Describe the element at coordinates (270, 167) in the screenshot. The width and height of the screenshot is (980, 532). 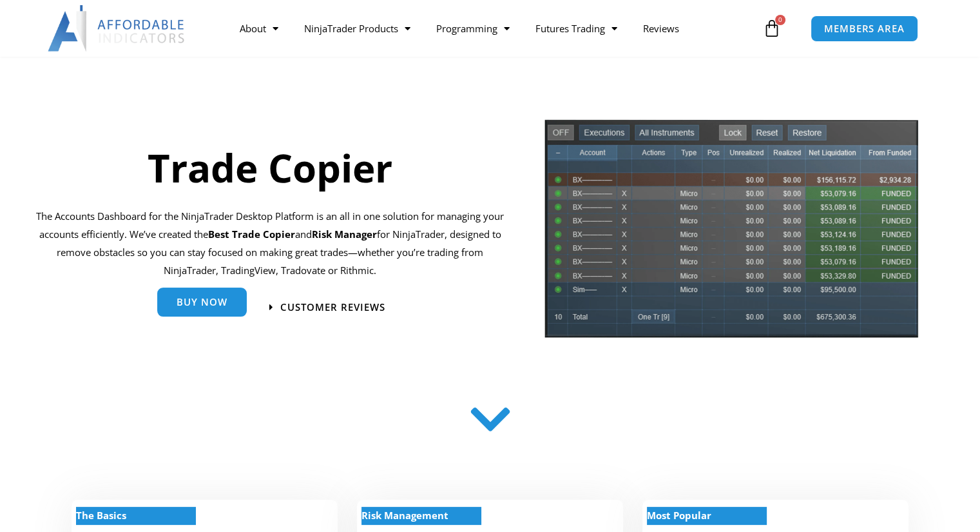
I see `h1: Trade Copier` at that location.